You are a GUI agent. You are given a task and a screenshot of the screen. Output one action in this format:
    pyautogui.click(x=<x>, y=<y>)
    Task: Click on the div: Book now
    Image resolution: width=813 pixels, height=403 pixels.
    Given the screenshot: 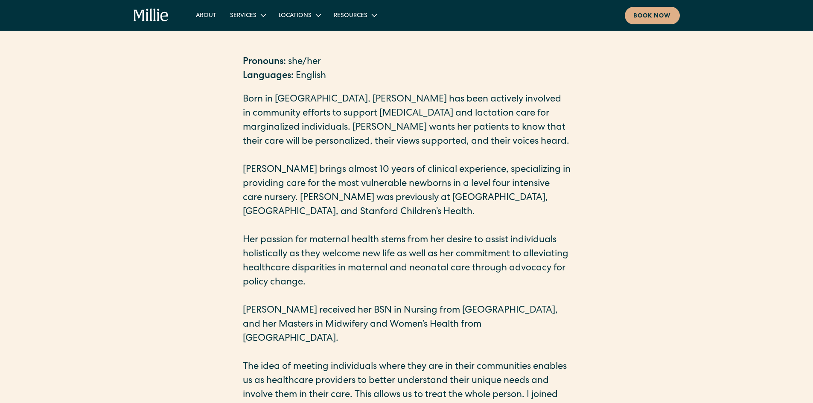 What is the action you would take?
    pyautogui.click(x=652, y=16)
    